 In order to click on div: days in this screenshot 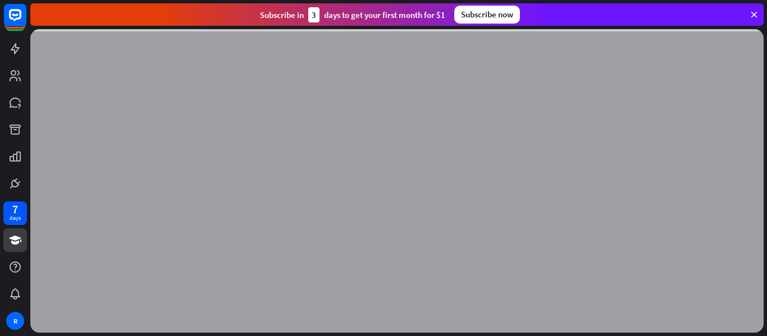, I will do `click(15, 218)`.